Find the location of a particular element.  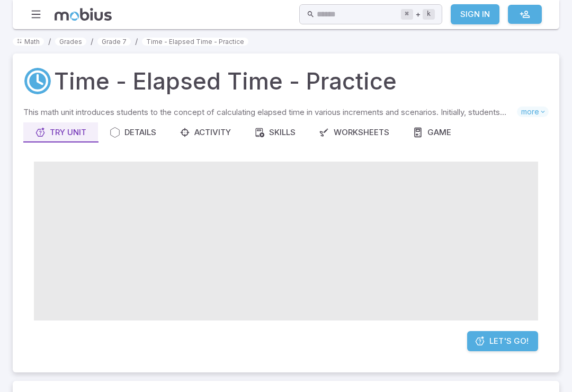

div: Activity is located at coordinates (205, 132).